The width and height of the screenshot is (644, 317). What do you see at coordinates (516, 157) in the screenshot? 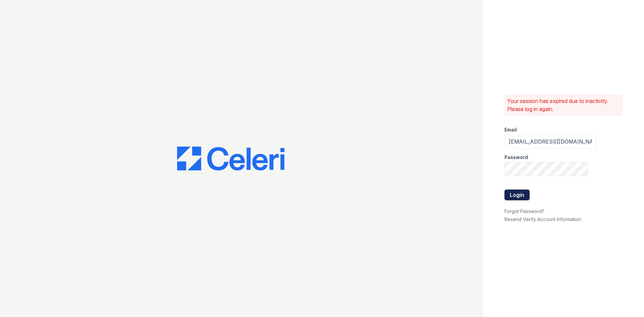
I see `label: Password` at bounding box center [516, 157].